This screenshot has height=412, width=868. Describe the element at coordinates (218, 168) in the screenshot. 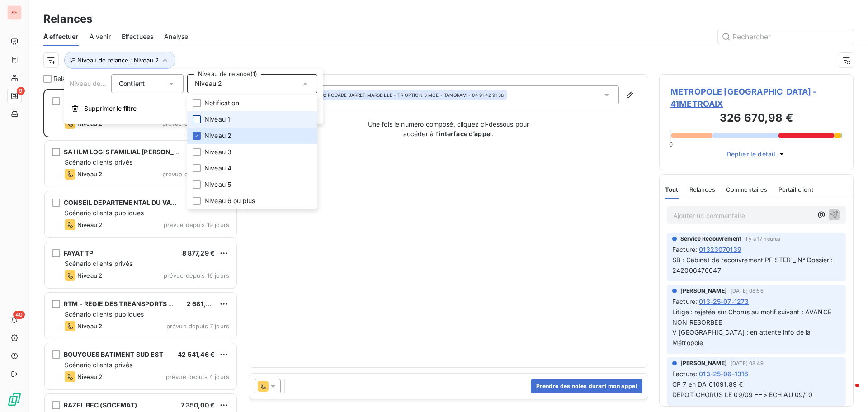

I see `span: Niveau 4` at that location.